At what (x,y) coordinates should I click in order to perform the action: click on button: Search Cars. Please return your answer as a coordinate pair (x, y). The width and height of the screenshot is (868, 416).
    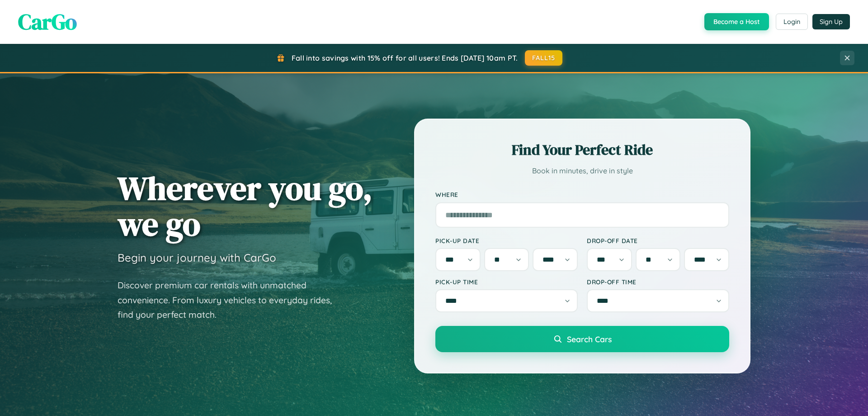
    Looking at the image, I should click on (583, 339).